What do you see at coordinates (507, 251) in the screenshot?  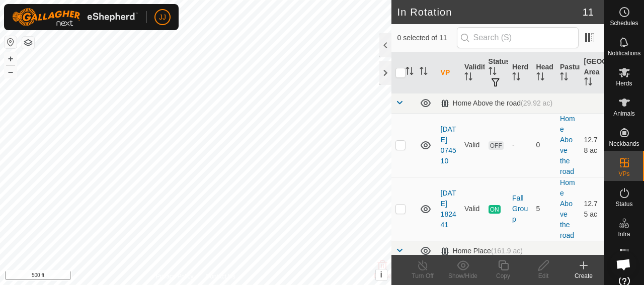 I see `span: (161.9 ac)` at bounding box center [507, 251].